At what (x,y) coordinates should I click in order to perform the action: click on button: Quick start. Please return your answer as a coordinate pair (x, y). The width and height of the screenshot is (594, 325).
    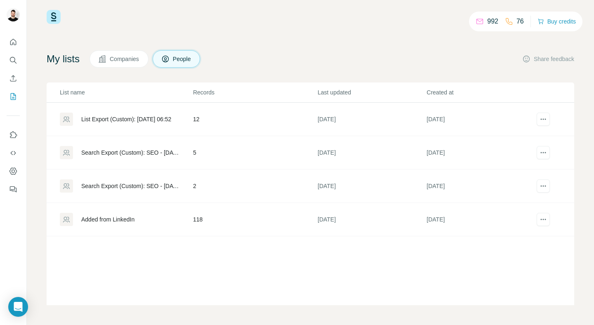
    Looking at the image, I should click on (13, 42).